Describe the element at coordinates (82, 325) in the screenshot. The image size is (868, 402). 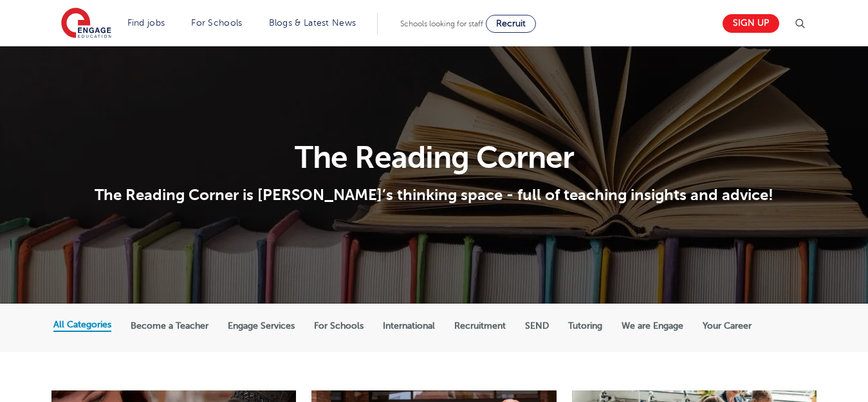
I see `label: All Categories` at that location.